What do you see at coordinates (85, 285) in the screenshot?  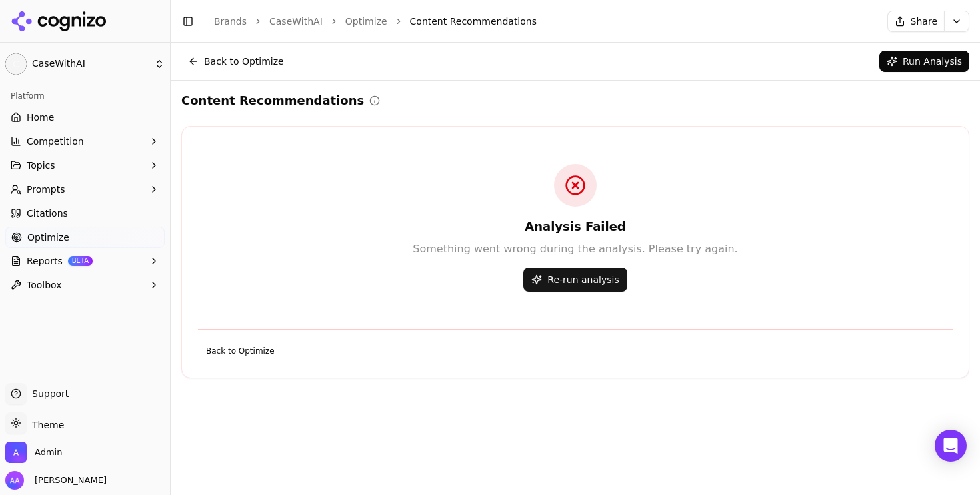 I see `button: Toolbox` at bounding box center [85, 285].